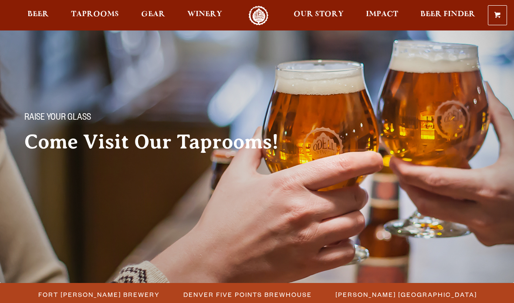 This screenshot has height=303, width=514. I want to click on h2: Come Visit Our Taprooms!, so click(160, 142).